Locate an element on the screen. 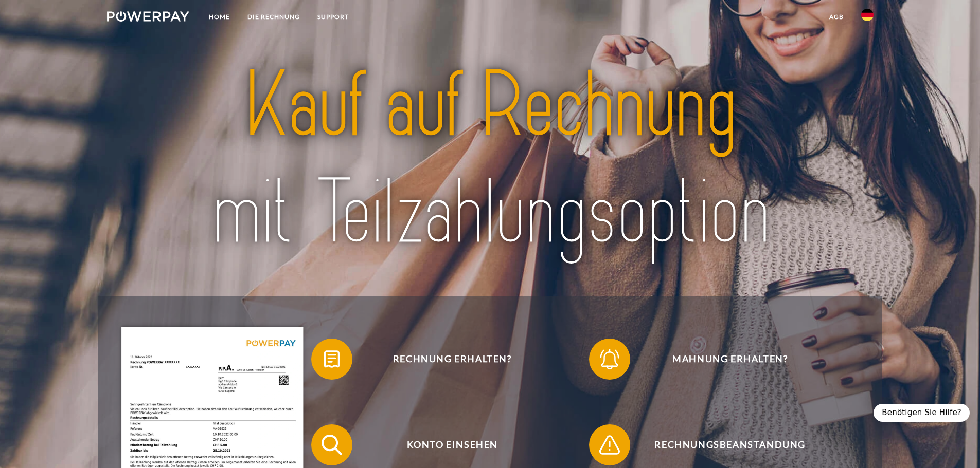 This screenshot has height=468, width=980. a: Home is located at coordinates (219, 17).